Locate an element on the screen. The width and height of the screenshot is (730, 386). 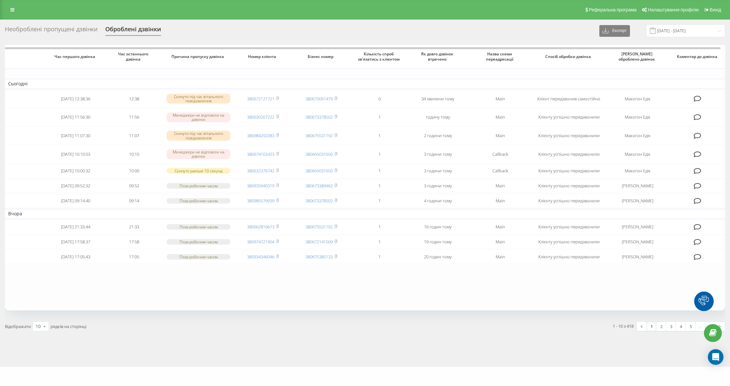
span: Час останнього дзвінка is located at coordinates (134, 56).